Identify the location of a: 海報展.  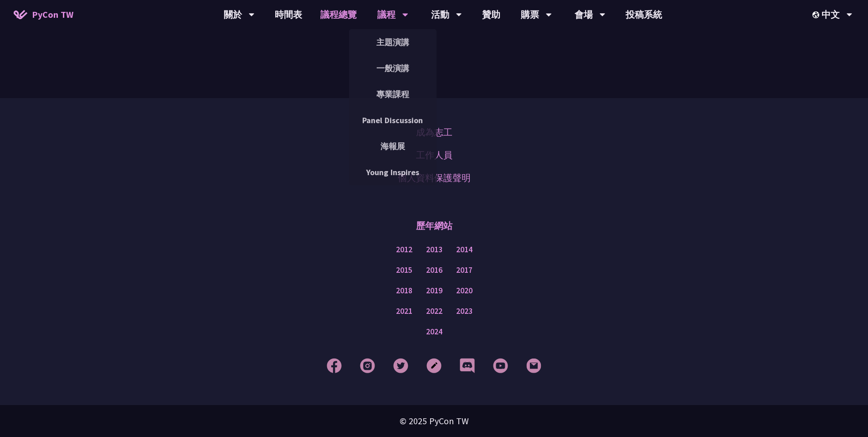
(393, 146).